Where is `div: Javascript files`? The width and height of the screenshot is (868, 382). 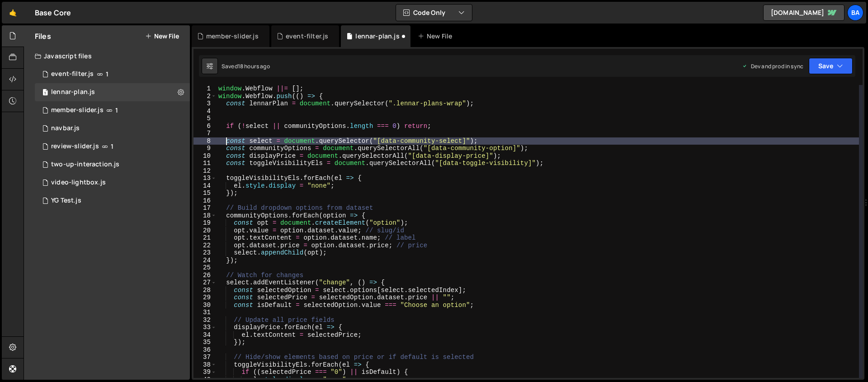 div: Javascript files is located at coordinates (107, 56).